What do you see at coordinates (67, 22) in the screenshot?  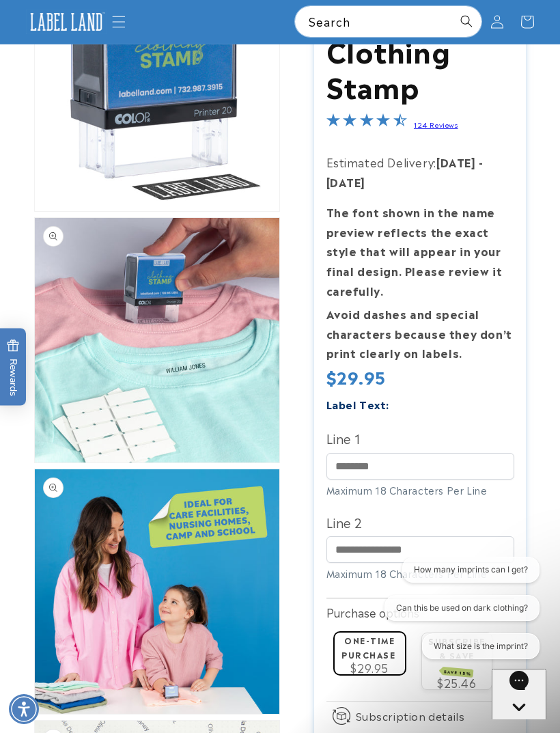 I see `img: Label Land` at bounding box center [67, 22].